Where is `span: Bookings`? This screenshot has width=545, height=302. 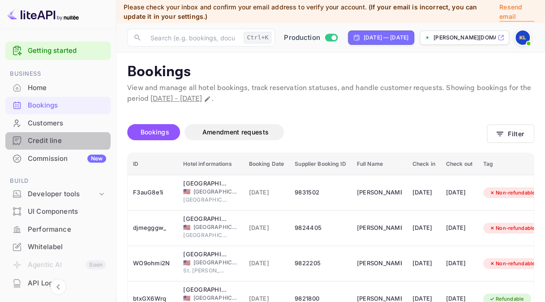 span: Bookings is located at coordinates (155, 132).